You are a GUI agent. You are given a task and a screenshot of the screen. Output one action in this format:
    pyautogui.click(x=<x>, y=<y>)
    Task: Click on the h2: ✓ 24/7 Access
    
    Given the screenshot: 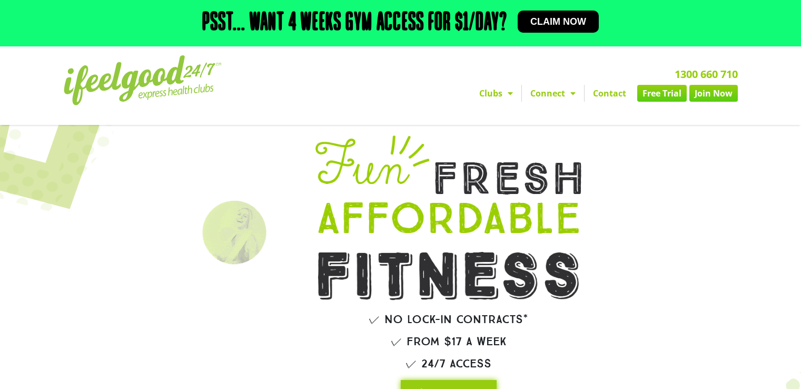 What is the action you would take?
    pyautogui.click(x=449, y=364)
    